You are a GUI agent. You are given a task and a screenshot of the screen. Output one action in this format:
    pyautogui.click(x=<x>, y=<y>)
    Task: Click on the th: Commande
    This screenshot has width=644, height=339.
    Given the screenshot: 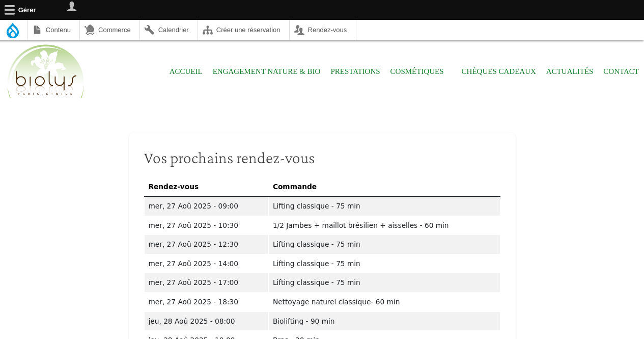 What is the action you would take?
    pyautogui.click(x=384, y=186)
    